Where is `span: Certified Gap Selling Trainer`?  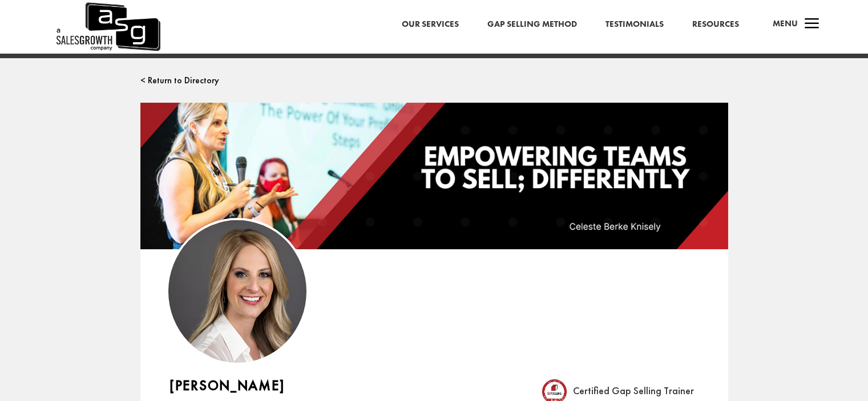
span: Certified Gap Selling Trainer is located at coordinates (634, 390).